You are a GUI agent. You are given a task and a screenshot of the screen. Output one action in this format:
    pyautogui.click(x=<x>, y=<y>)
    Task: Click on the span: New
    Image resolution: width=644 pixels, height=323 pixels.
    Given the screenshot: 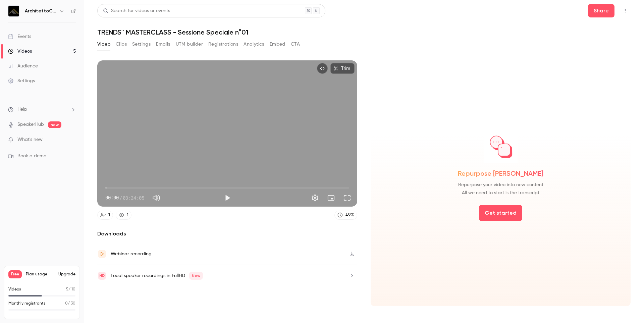 What is the action you would take?
    pyautogui.click(x=196, y=276)
    